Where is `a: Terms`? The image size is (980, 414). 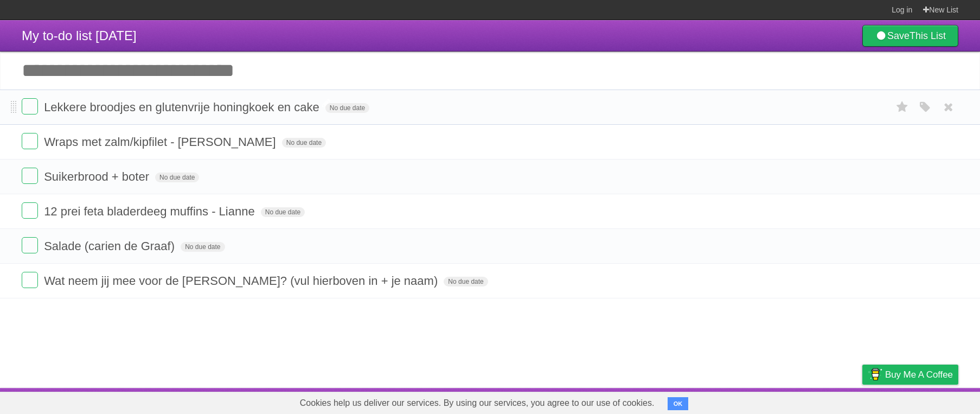
a: Terms is located at coordinates (824, 401).